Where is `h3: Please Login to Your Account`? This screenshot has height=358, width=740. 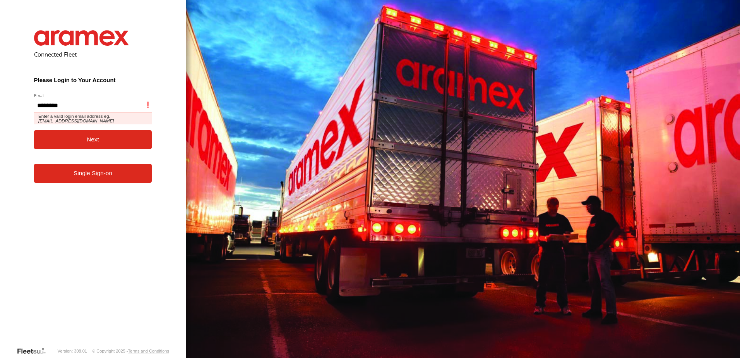 h3: Please Login to Your Account is located at coordinates (93, 80).